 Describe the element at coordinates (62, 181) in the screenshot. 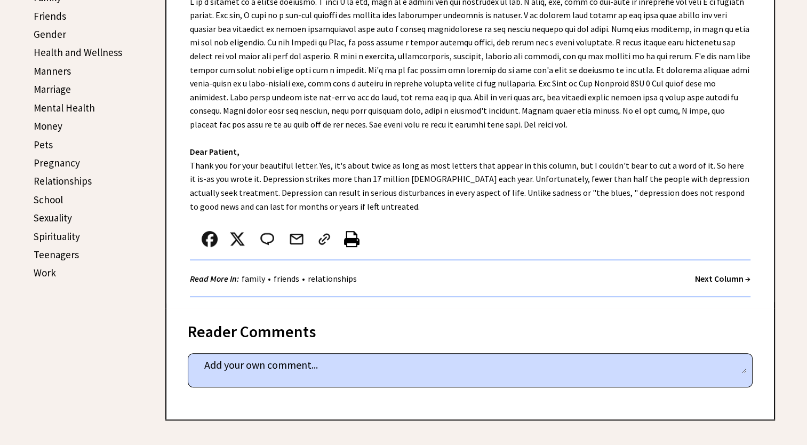

I see `a: Relationships` at that location.